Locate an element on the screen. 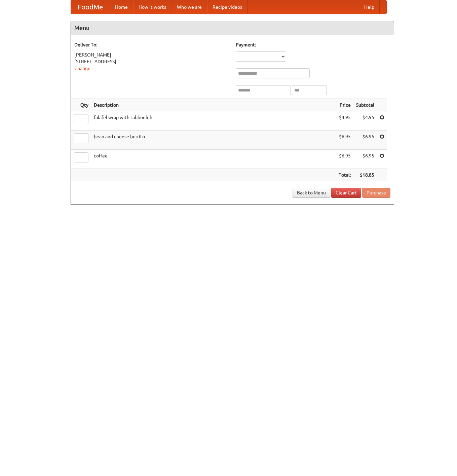  h4: Menu is located at coordinates (232, 28).